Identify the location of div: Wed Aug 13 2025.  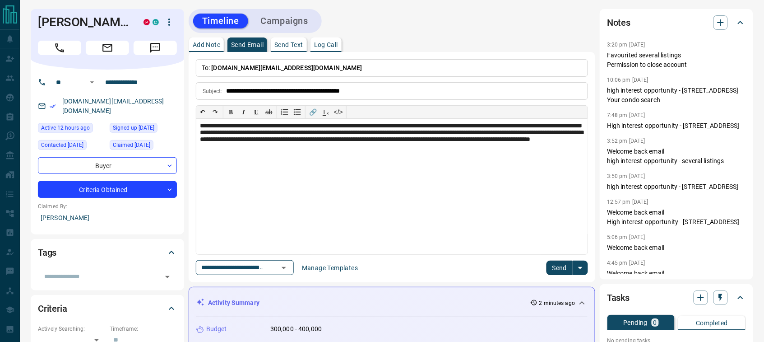
(71, 129).